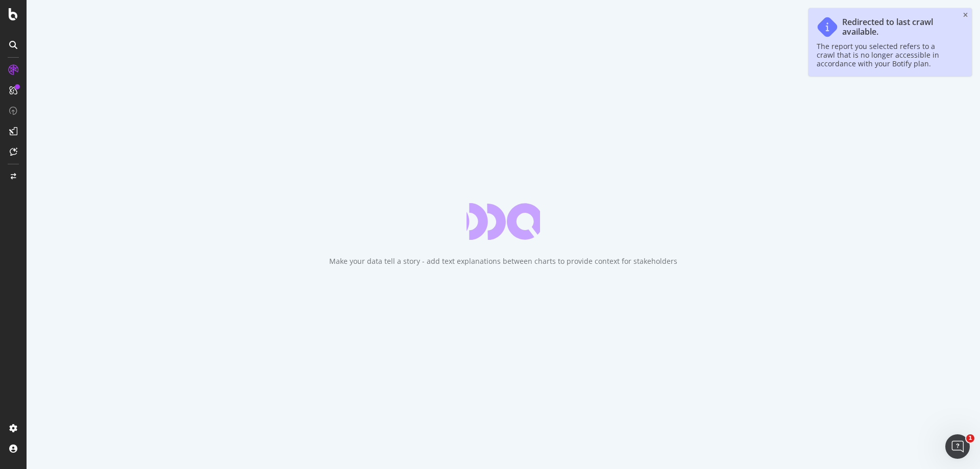  What do you see at coordinates (898, 27) in the screenshot?
I see `div: Redirected to last crawl available.` at bounding box center [898, 27].